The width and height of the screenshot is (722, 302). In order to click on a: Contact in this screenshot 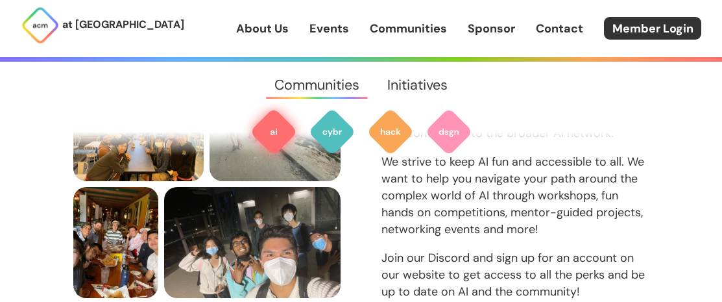, I will do `click(559, 29)`.